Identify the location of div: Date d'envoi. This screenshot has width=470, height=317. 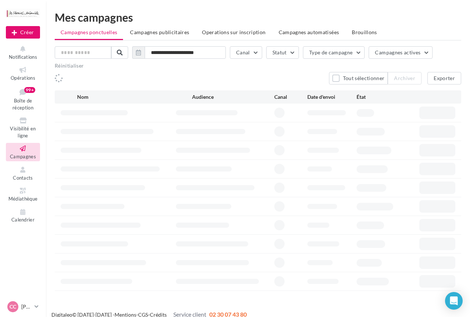
(332, 97).